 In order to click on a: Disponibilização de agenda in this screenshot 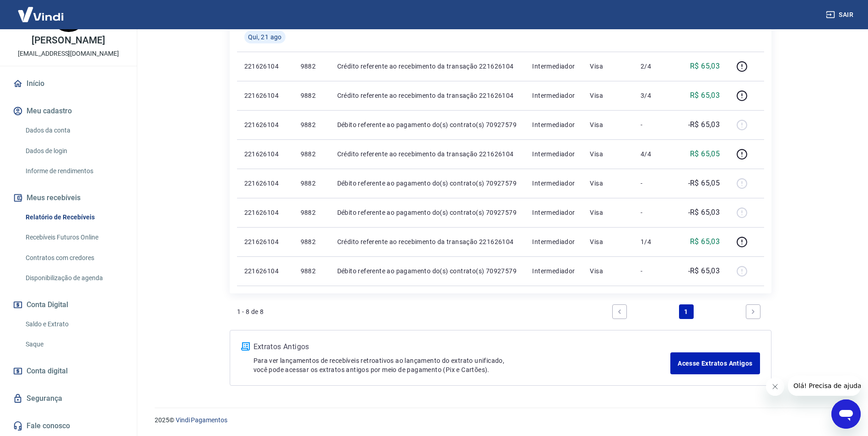, I will do `click(74, 278)`.